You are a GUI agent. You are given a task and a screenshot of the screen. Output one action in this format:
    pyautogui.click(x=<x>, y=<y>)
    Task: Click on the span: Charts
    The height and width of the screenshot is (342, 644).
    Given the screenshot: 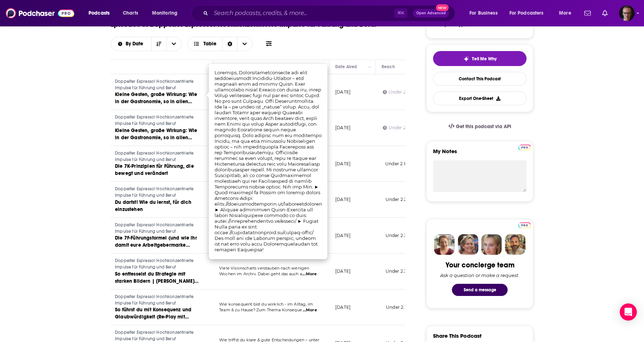 What is the action you would take?
    pyautogui.click(x=130, y=13)
    